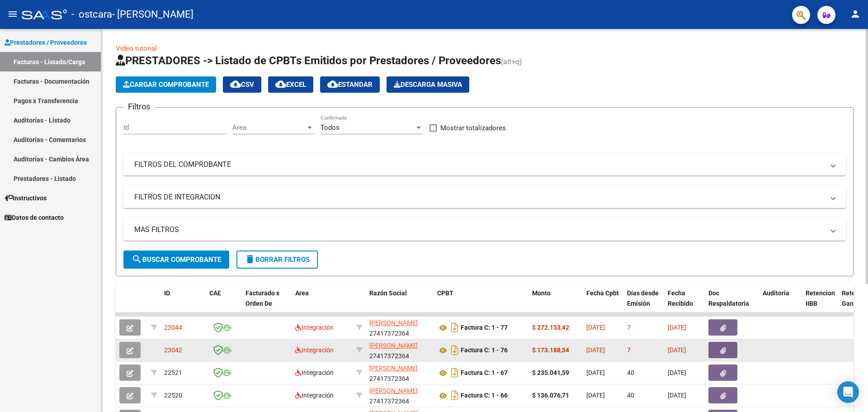 Image resolution: width=868 pixels, height=412 pixels. Describe the element at coordinates (603, 303) in the screenshot. I see `datatable-header-cell: Fecha Cpbt` at that location.